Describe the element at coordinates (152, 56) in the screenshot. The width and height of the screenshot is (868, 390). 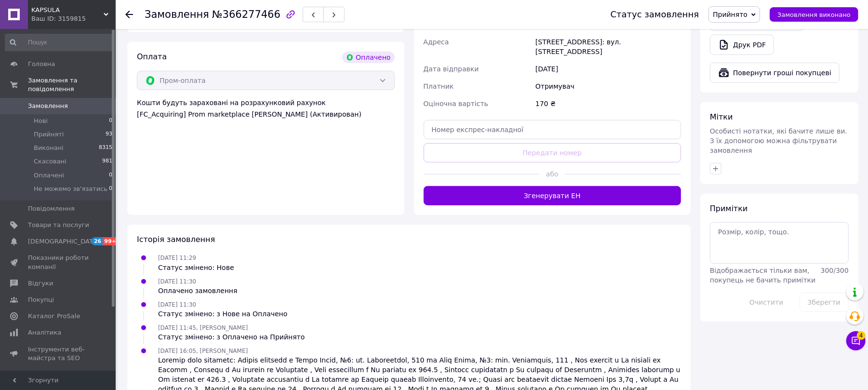
I see `span: Оплата` at that location.